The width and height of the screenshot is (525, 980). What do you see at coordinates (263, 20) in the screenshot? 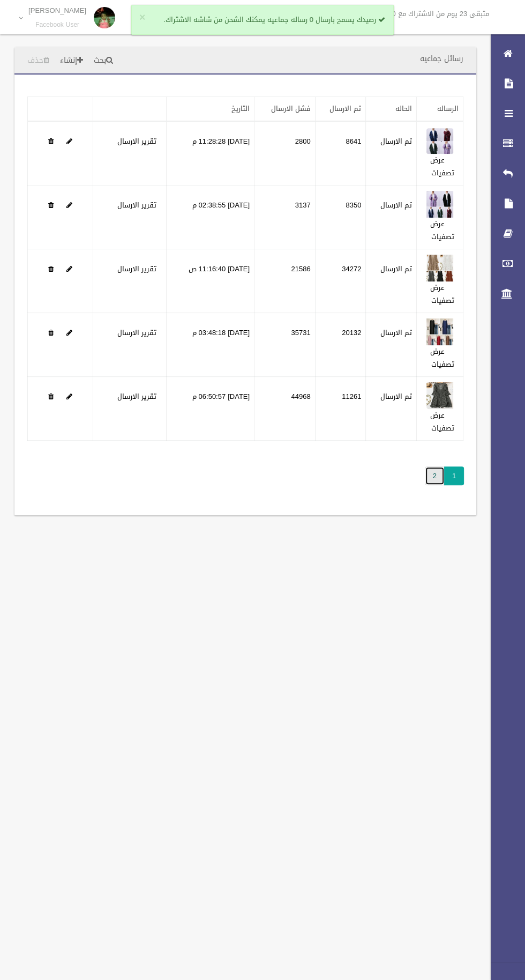
I see `div: رصيدك يسمح بارسال 0 رساله جماعيه يمكنك الشحن من شاشه الاشتراك.` at bounding box center [263, 20].